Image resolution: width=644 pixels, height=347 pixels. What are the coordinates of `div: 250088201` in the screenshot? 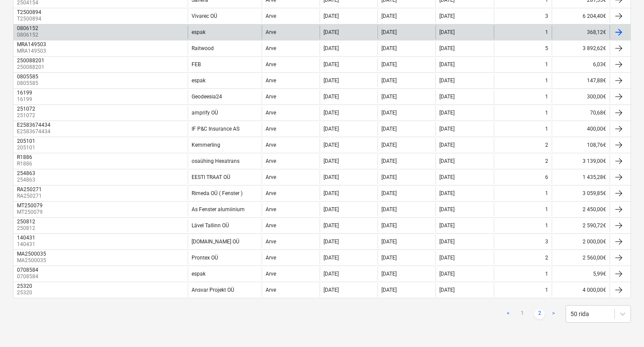 It's located at (31, 61).